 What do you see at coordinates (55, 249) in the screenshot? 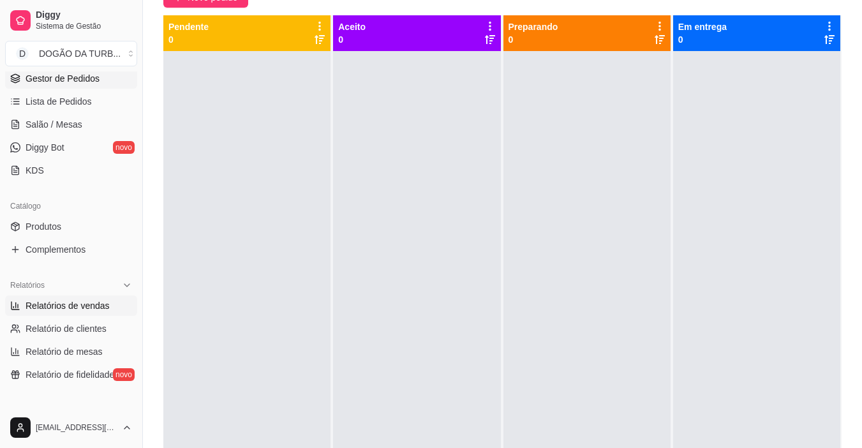
I see `span: Complementos` at bounding box center [55, 249].